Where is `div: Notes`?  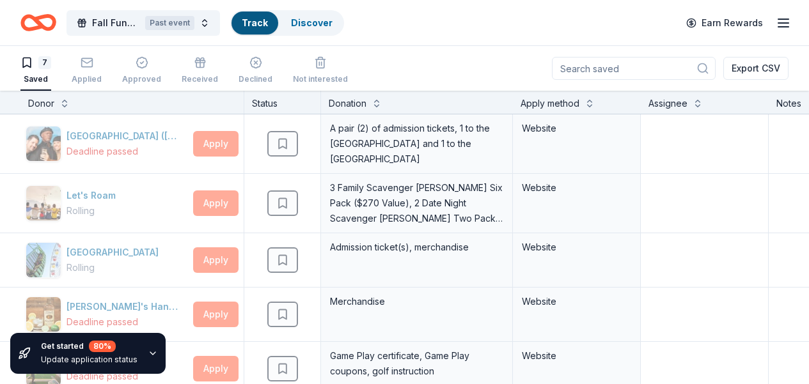
div: Notes is located at coordinates (788, 104).